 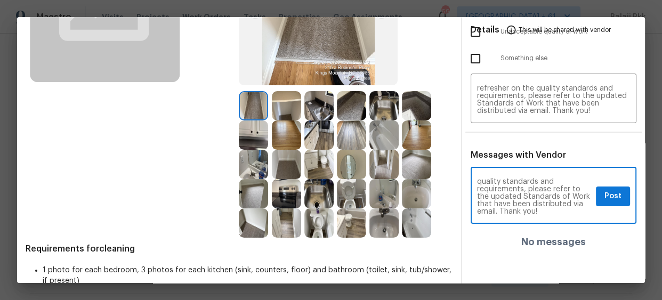 I want to click on span: Details, so click(x=485, y=30).